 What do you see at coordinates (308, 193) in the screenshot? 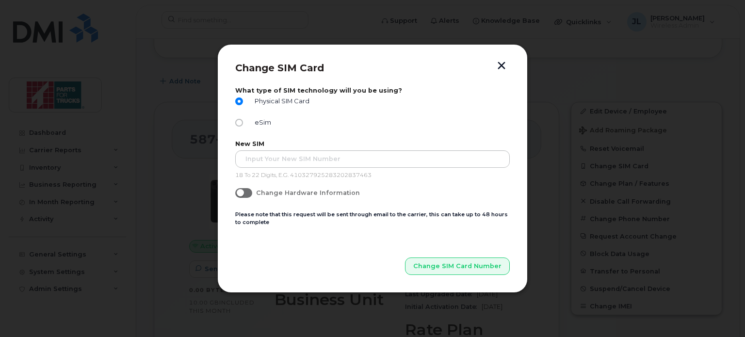
I see `span: Change Hardware Information` at bounding box center [308, 193].